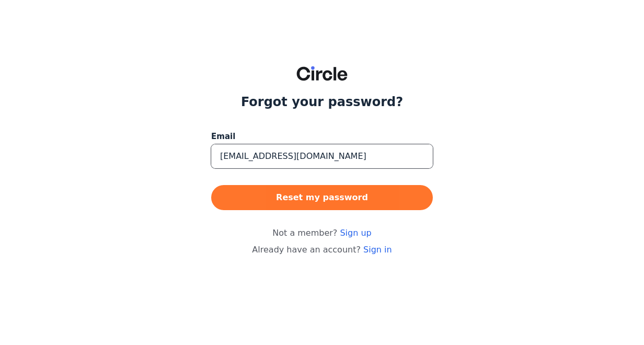  What do you see at coordinates (322, 102) in the screenshot?
I see `h1: Forgot your password?` at bounding box center [322, 102].